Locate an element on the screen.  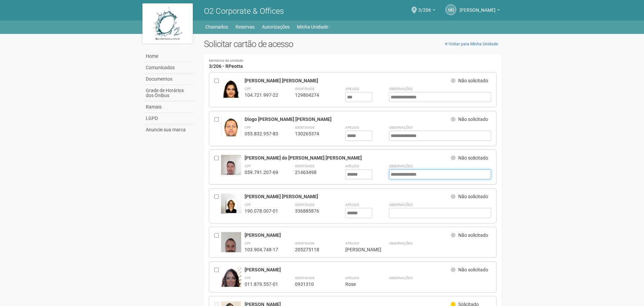
a: Documentos is located at coordinates (169, 79).